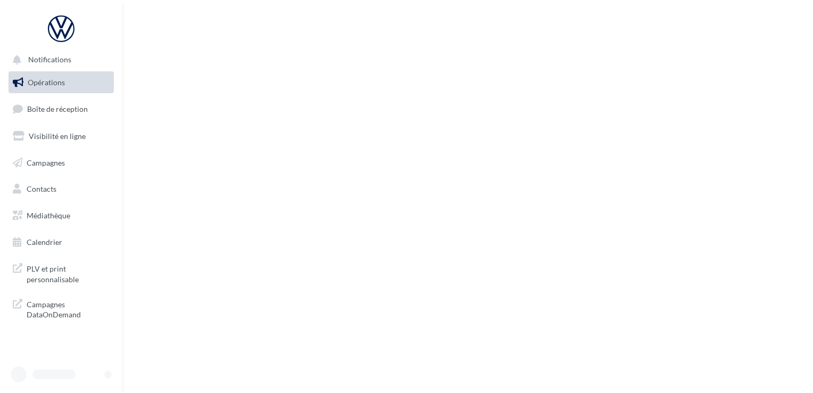  What do you see at coordinates (61, 308) in the screenshot?
I see `a: Campagnes DataOnDemand` at bounding box center [61, 308].